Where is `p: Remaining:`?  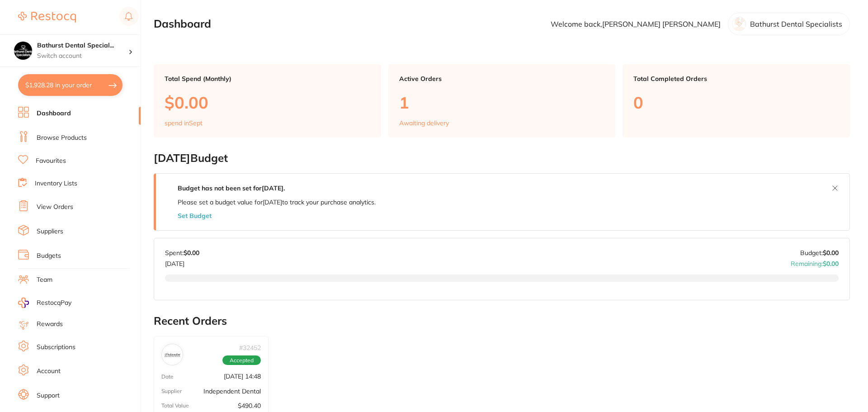
p: Remaining: is located at coordinates (815, 262).